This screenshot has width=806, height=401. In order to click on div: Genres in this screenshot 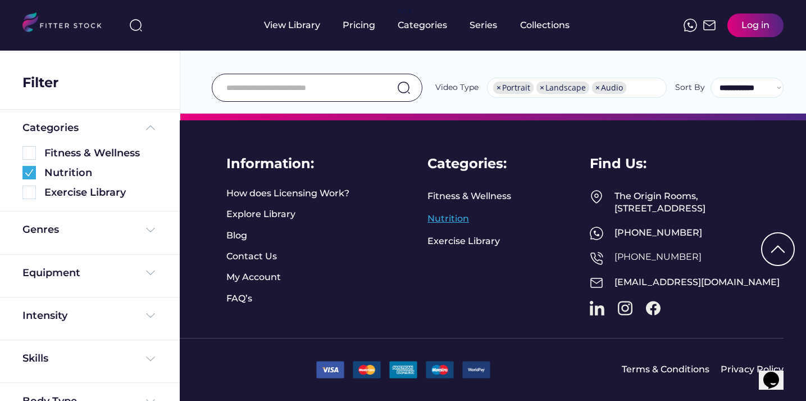, I will do `click(40, 229)`.